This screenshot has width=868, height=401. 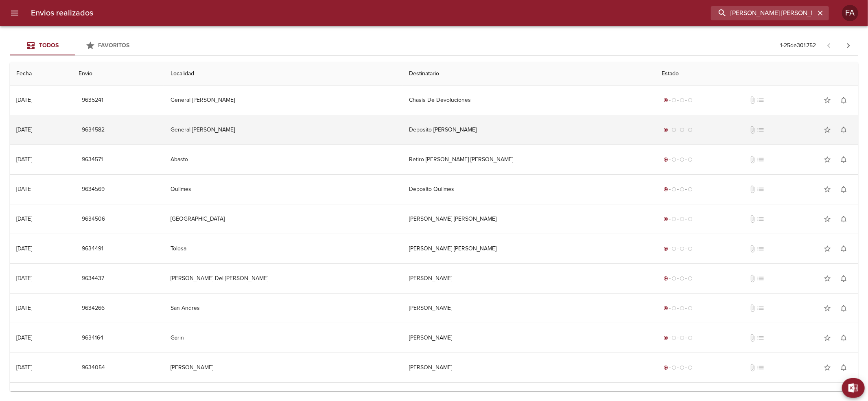 What do you see at coordinates (93, 100) in the screenshot?
I see `button: 9635241` at bounding box center [93, 100].